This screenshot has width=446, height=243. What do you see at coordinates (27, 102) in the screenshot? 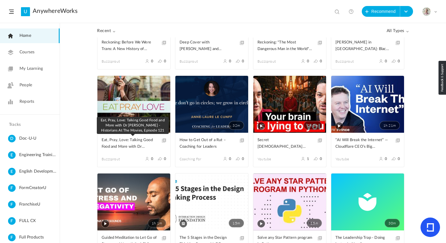
I see `span: Reports` at bounding box center [27, 102].